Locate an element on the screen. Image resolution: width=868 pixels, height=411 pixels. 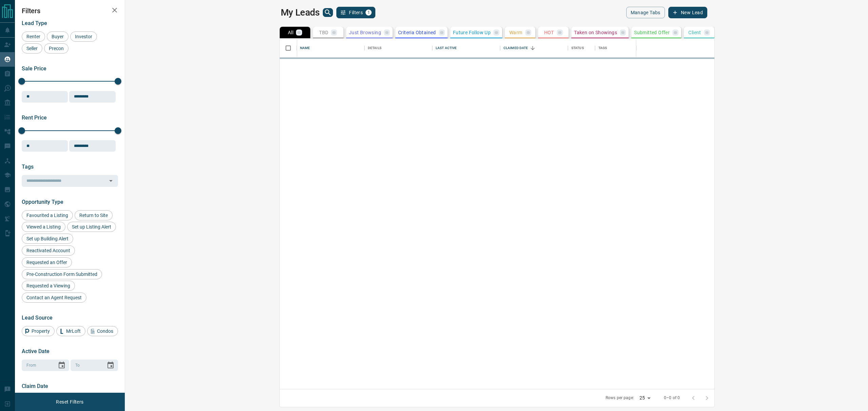
span: Active Date is located at coordinates (36, 351).